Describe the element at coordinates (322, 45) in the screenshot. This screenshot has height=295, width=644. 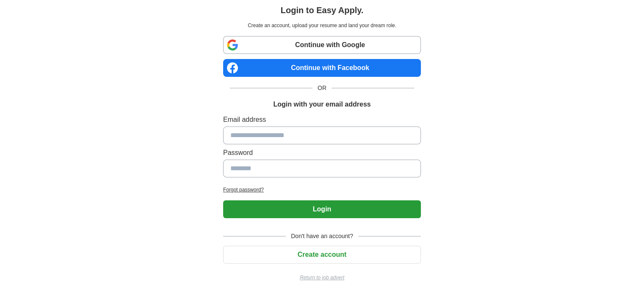
I see `a: Continue with Google` at that location.